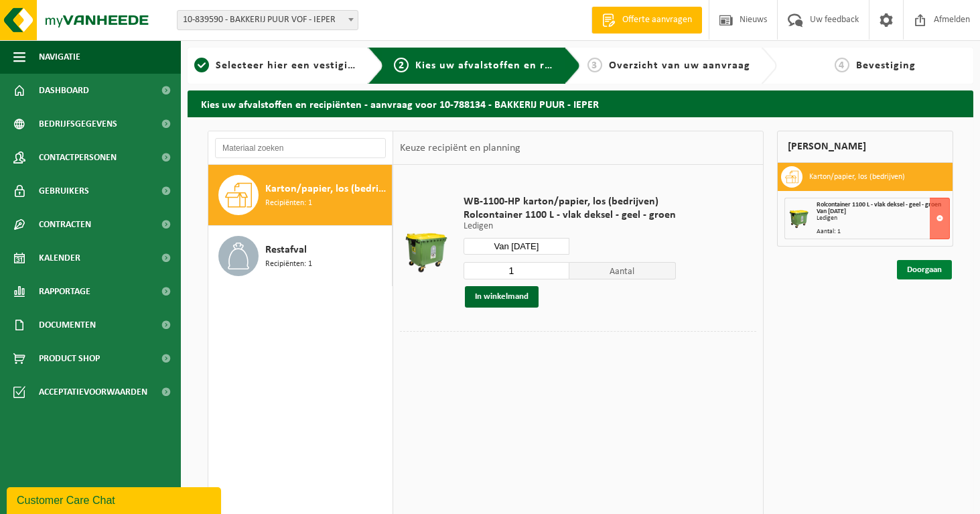 The height and width of the screenshot is (514, 980). What do you see at coordinates (516, 246) in the screenshot?
I see `input: Selecteer datum` at bounding box center [516, 246].